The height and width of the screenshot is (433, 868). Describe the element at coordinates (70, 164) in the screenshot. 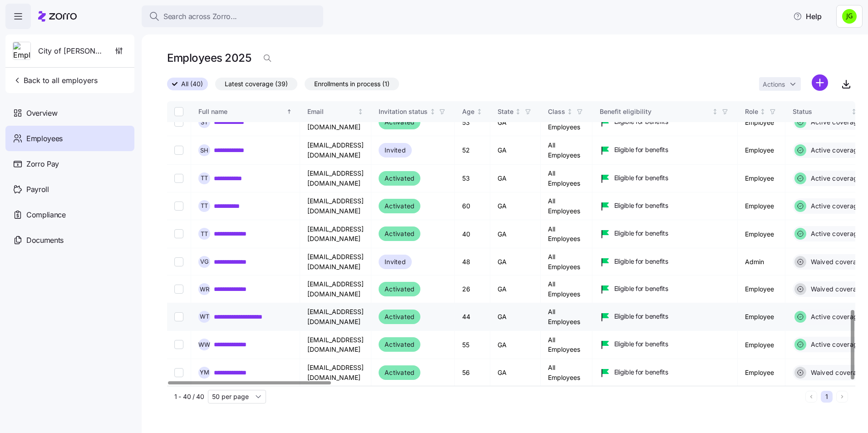

I see `a: Zorro Pay` at that location.